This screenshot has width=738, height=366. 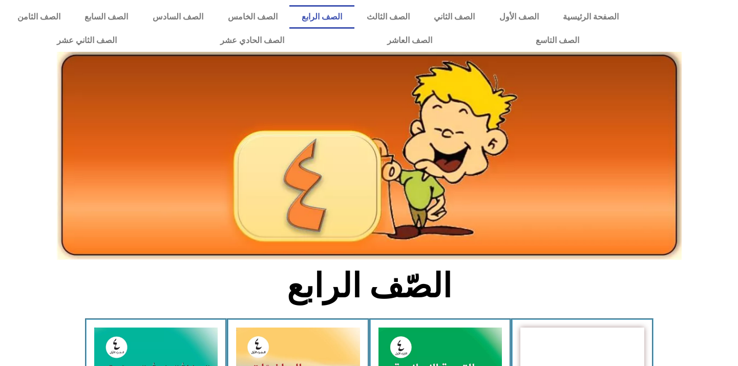 I want to click on h2: الصّف الرابع, so click(x=369, y=286).